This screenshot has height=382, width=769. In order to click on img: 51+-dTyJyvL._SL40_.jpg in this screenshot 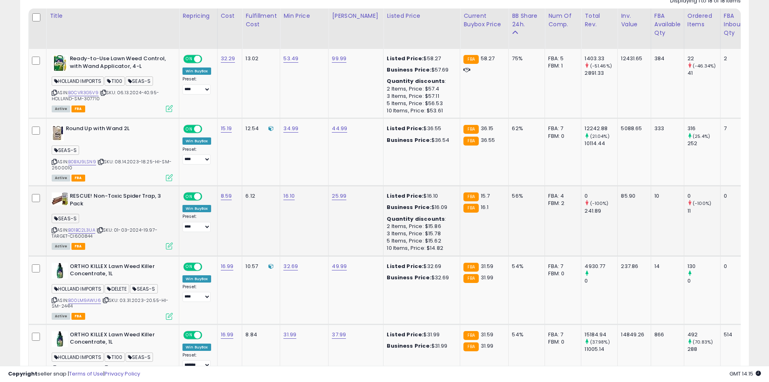, I will do `click(60, 199)`.